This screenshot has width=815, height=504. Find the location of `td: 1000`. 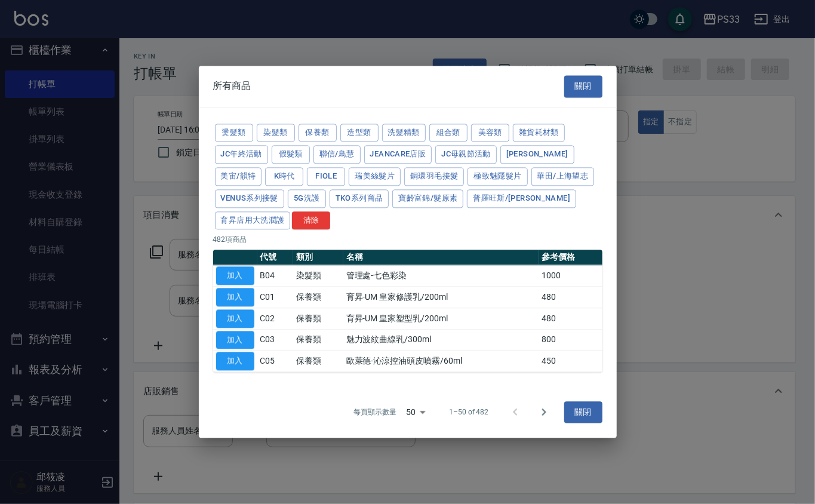

td: 1000 is located at coordinates (571, 276).